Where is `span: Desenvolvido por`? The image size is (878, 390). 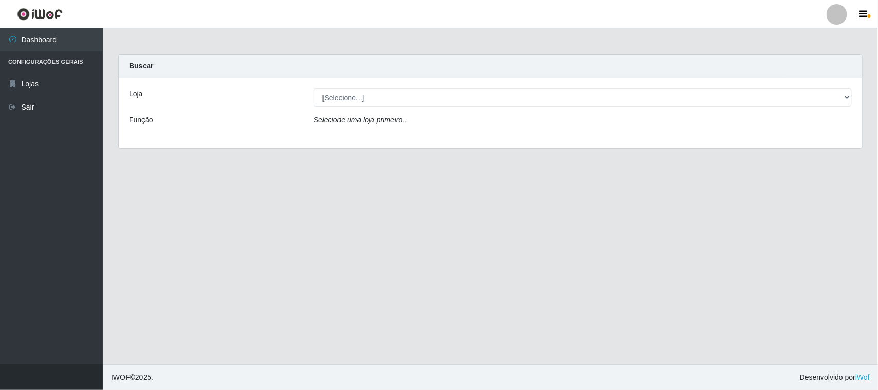 span: Desenvolvido por is located at coordinates (835, 377).